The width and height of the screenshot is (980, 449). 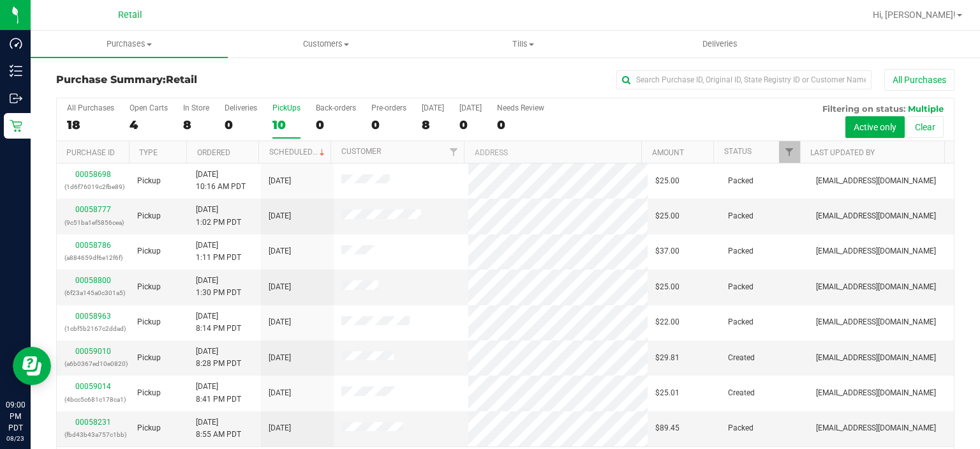 I want to click on inline-svg: Retail, so click(x=16, y=126).